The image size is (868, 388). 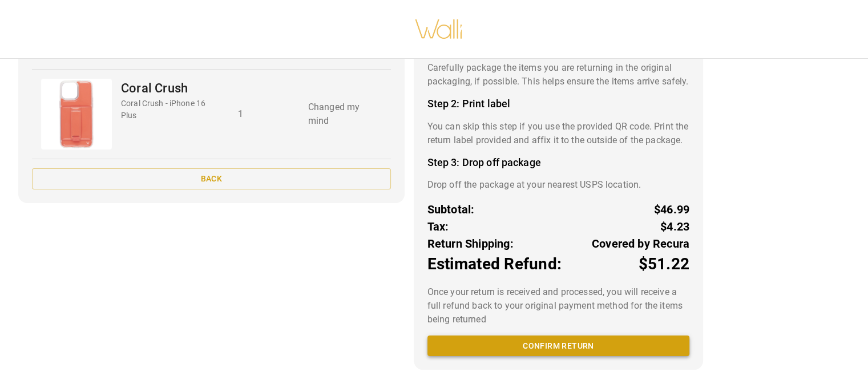 What do you see at coordinates (494, 264) in the screenshot?
I see `p: Estimated Refund:` at bounding box center [494, 264].